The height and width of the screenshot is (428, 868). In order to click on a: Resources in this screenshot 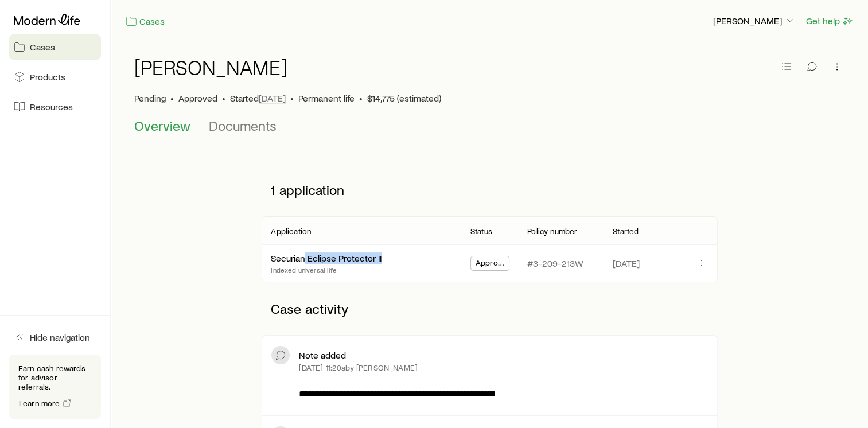, I will do `click(55, 107)`.